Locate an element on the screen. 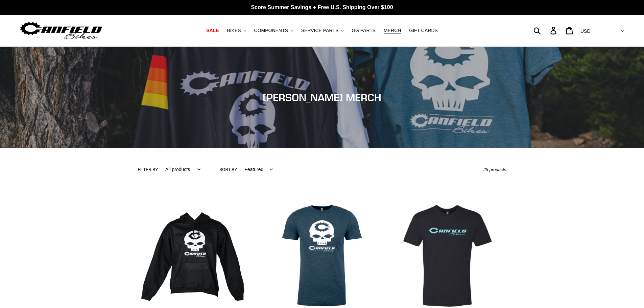 The image size is (644, 308). img: Canfield Bikes is located at coordinates (61, 31).